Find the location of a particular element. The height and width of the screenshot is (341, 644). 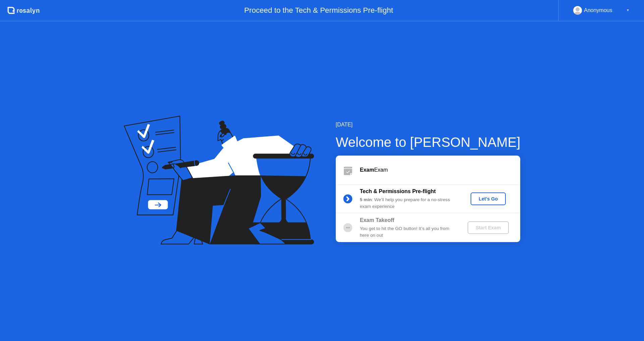

div: You get to hit the GO button! It’s all you from here on out is located at coordinates (408, 232).